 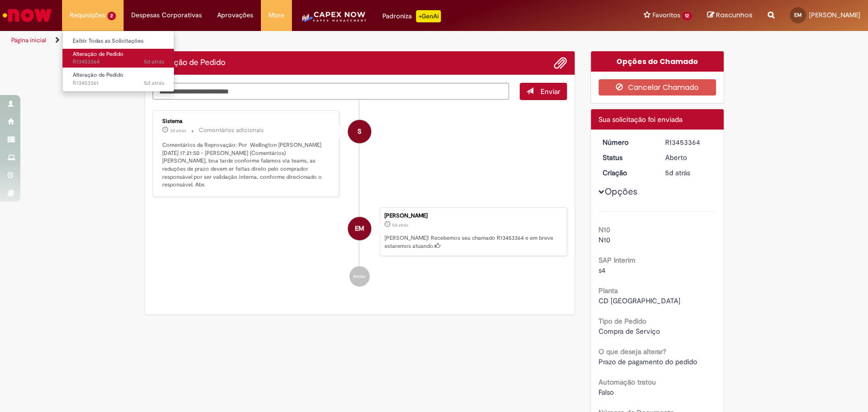 What do you see at coordinates (189, 63) in the screenshot?
I see `h2: Alteração de Pedido Histórico de tíquete` at bounding box center [189, 63].